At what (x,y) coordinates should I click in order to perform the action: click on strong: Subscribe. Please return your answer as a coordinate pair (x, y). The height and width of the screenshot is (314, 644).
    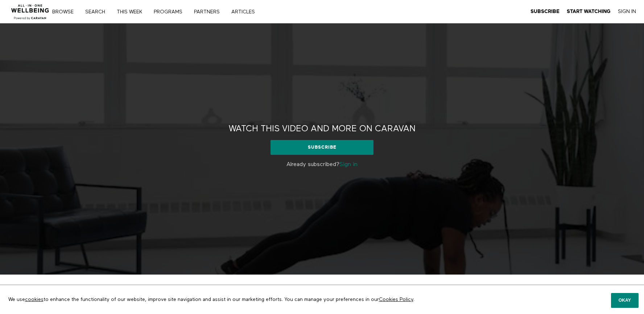
    Looking at the image, I should click on (545, 11).